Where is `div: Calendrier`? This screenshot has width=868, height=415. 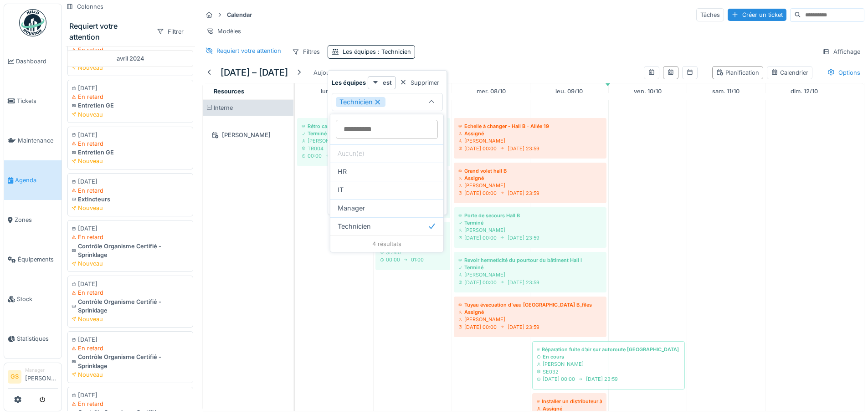 div: Calendrier is located at coordinates (790, 72).